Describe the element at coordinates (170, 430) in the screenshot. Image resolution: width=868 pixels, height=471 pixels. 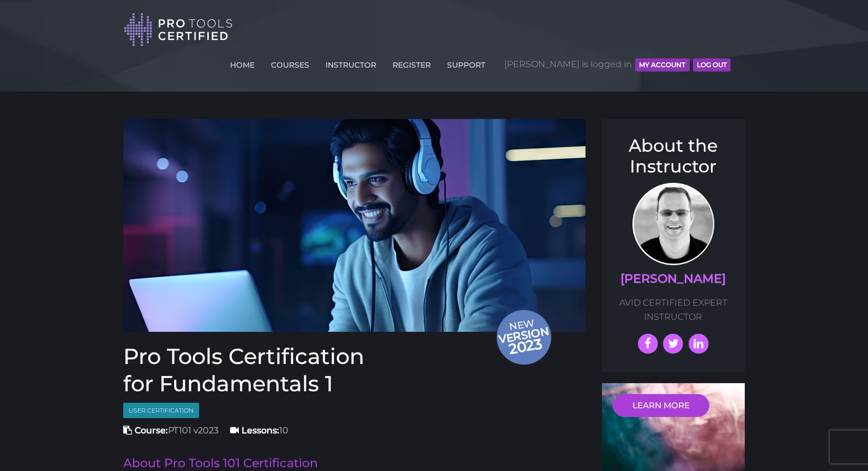
I see `span: PT101 v2023` at that location.